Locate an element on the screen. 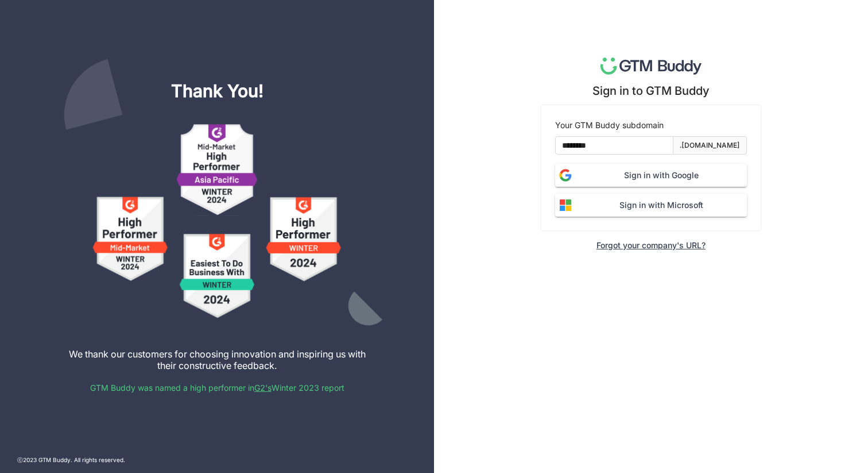  span: Sign in with Microsoft is located at coordinates (662, 206).